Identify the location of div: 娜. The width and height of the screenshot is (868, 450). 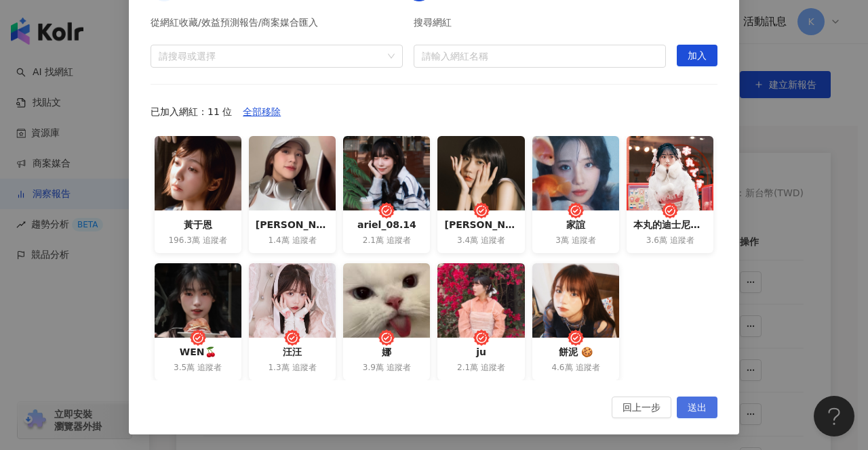
(387, 352).